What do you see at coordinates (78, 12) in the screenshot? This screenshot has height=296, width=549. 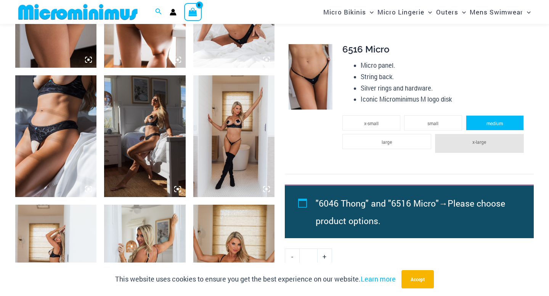 I see `img: MM SHOP LOGO FLAT` at bounding box center [78, 12].